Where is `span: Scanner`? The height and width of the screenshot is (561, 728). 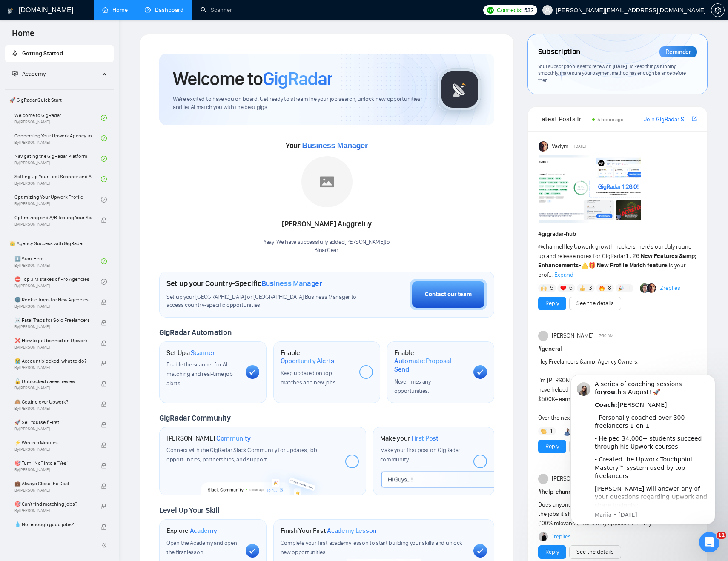 span: Scanner is located at coordinates (202, 353).